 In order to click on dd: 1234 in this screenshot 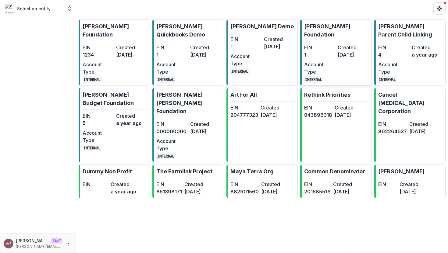, I will do `click(98, 55)`.